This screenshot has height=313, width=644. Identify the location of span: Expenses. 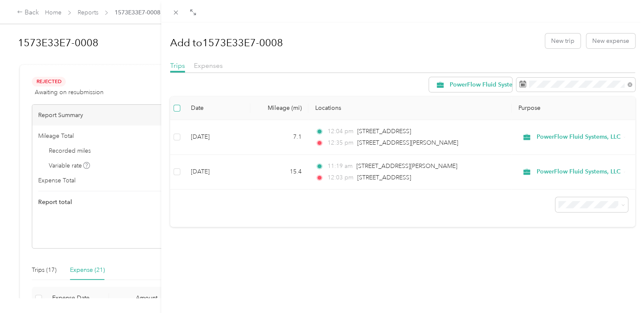
(208, 65).